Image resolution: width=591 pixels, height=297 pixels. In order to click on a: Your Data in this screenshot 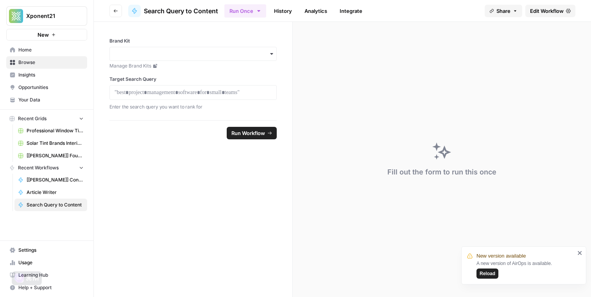, I will do `click(46, 100)`.